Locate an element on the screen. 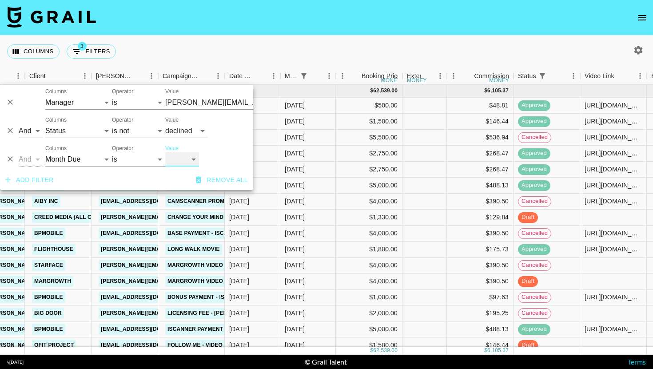  div: https://www.instagram.com/reel/DNIQKu1uNrd/?igsh=MWU5aDNianc0eGx1bQ%3D%3D is located at coordinates (613, 329).